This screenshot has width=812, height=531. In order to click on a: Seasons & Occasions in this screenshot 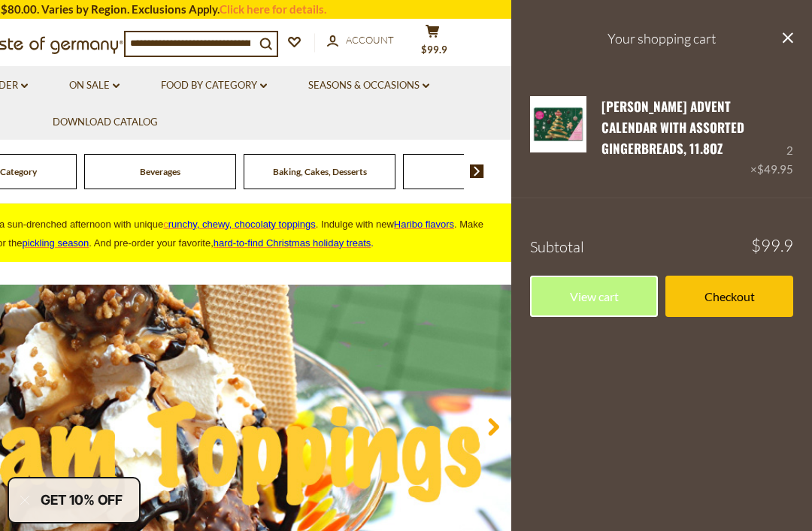, I will do `click(368, 86)`.